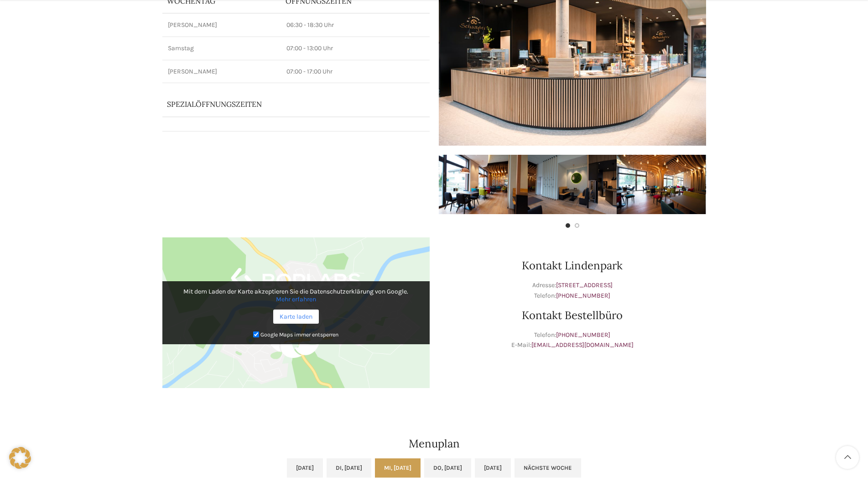  What do you see at coordinates (483, 184) in the screenshot?
I see `div: 1 / 4` at bounding box center [483, 184].